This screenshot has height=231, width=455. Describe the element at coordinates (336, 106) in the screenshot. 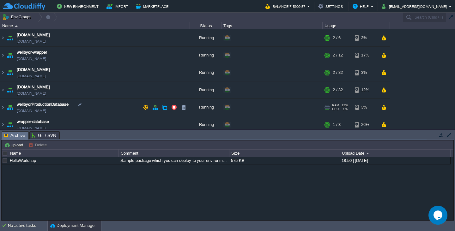

I see `span: RAM` at that location.